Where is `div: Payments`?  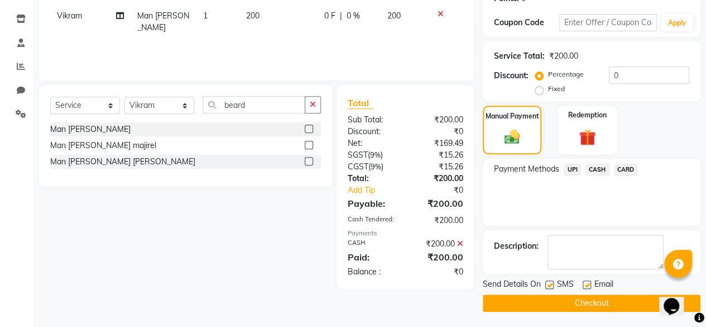
div: Payments is located at coordinates (405, 233).